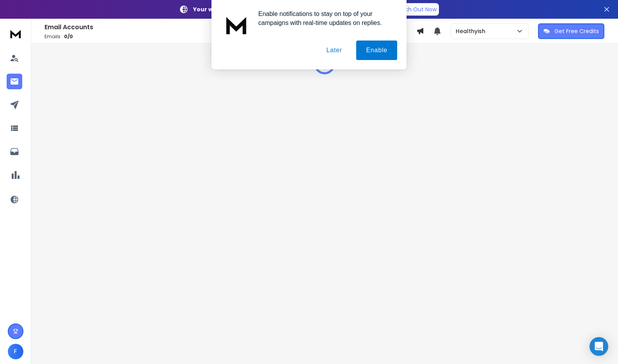 The width and height of the screenshot is (618, 364). Describe the element at coordinates (16, 352) in the screenshot. I see `button: F` at that location.